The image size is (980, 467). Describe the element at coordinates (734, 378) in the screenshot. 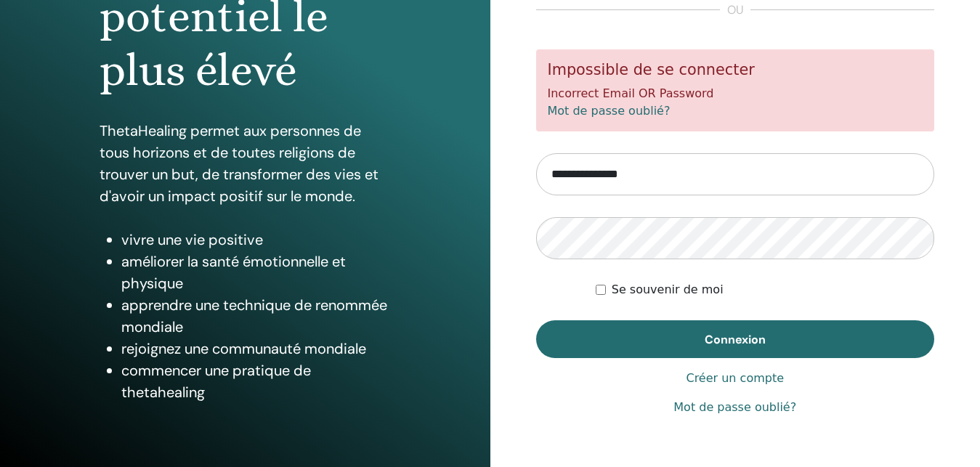

I see `a: Créer un compte` at that location.